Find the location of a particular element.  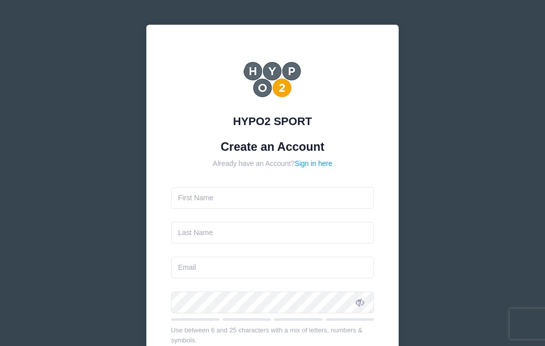

div: Already have an Account? is located at coordinates (273, 164).